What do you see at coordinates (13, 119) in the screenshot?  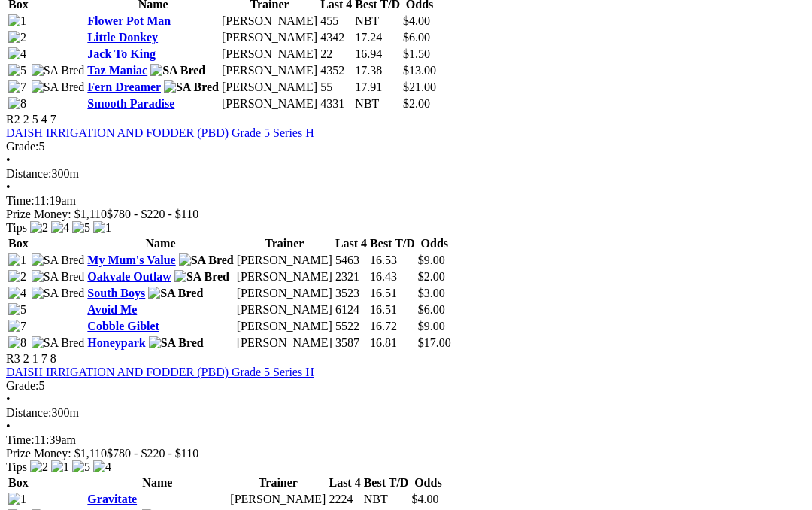 I see `span: R2` at bounding box center [13, 119].